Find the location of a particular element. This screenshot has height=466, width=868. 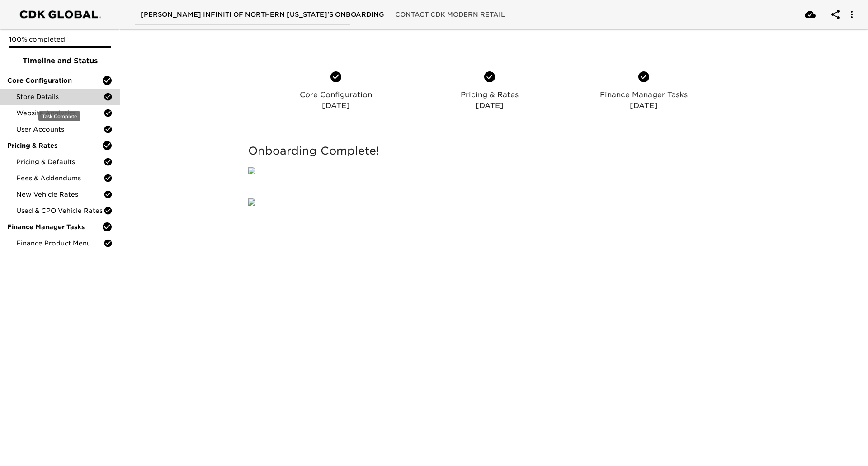

span: User Accounts is located at coordinates (60, 129).